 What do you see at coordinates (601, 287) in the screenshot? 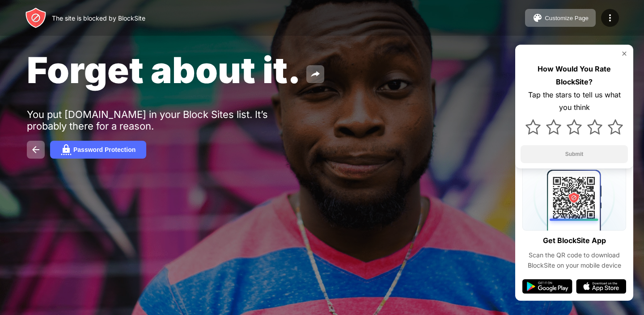
I see `img: app-store.svg` at bounding box center [601, 287].